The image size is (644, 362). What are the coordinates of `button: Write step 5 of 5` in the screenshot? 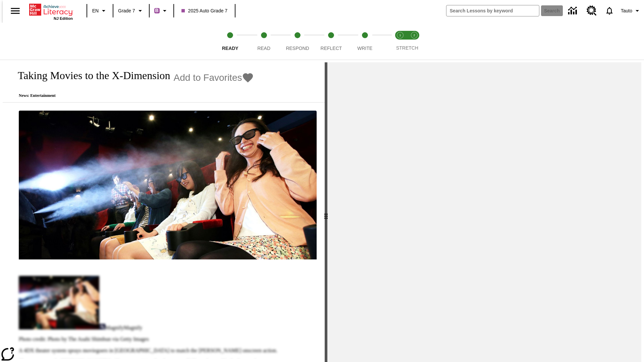 It's located at (365, 41).